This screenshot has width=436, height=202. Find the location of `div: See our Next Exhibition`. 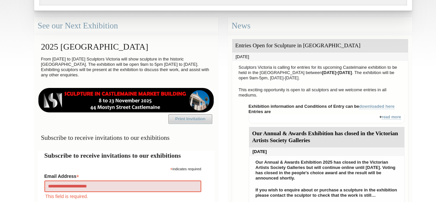

div: See our Next Exhibition is located at coordinates (126, 26).